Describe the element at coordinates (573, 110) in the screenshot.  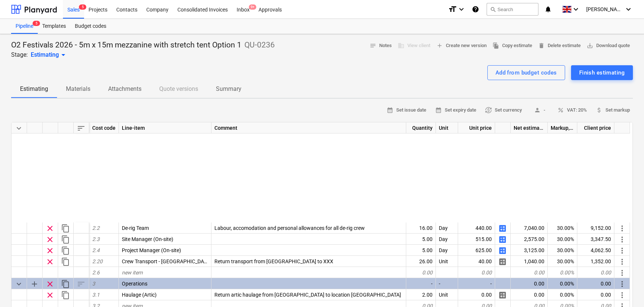
I see `button: VAT: 20%` at that location.